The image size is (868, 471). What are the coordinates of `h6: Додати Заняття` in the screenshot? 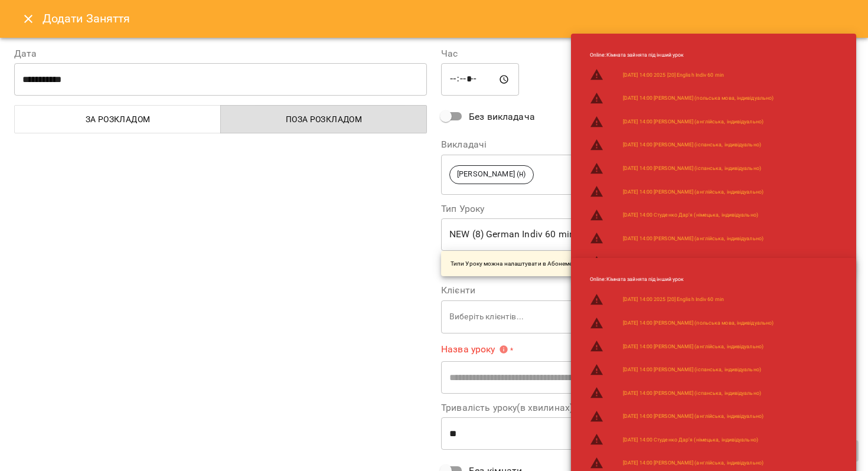 It's located at (448, 18).